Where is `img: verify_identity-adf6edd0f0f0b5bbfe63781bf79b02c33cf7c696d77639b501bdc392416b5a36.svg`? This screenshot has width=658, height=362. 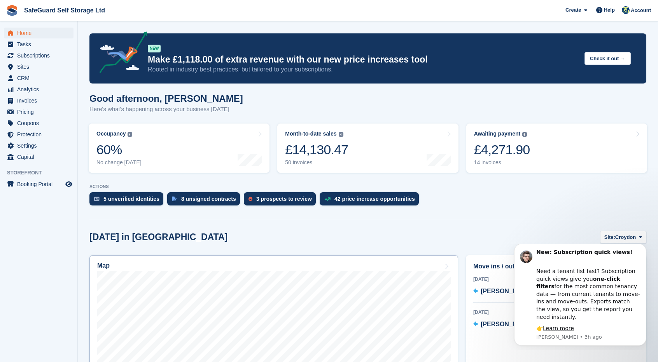 img: verify_identity-adf6edd0f0f0b5bbfe63781bf79b02c33cf7c696d77639b501bdc392416b5a36.svg is located at coordinates (97, 199).